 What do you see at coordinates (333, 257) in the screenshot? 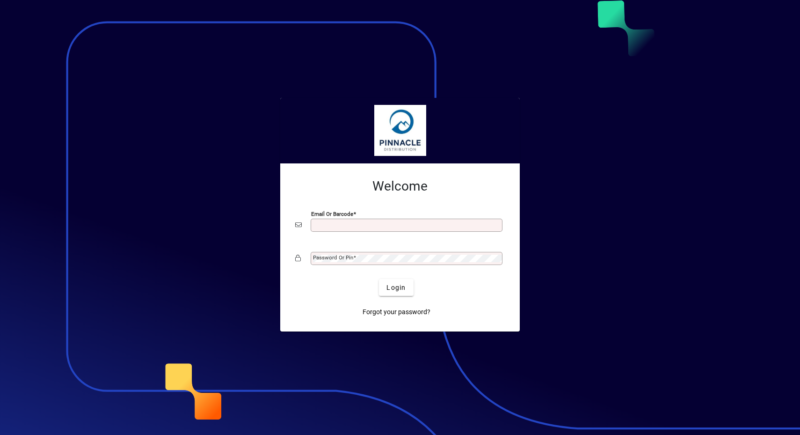
I see `mat-label: Password or Pin` at bounding box center [333, 257].